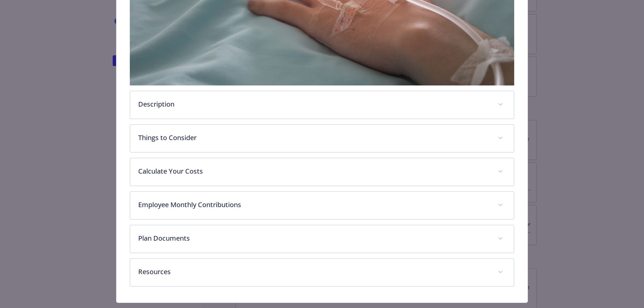  What do you see at coordinates (314, 272) in the screenshot?
I see `p: Resources` at bounding box center [314, 272].